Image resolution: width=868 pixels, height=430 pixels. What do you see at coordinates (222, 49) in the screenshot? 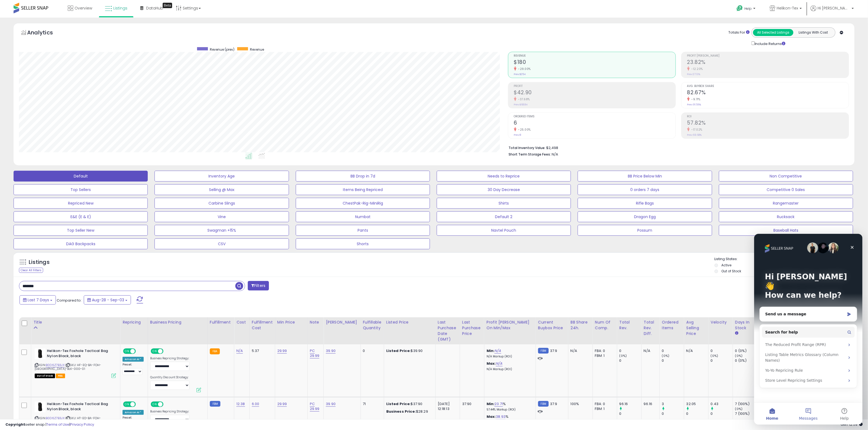
I see `span: Revenue (prev)` at bounding box center [222, 49].